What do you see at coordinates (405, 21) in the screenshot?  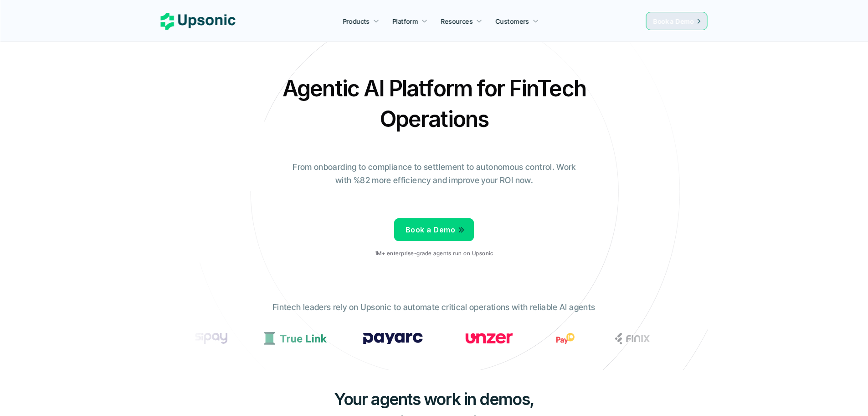 I see `p: Platform` at bounding box center [405, 21].